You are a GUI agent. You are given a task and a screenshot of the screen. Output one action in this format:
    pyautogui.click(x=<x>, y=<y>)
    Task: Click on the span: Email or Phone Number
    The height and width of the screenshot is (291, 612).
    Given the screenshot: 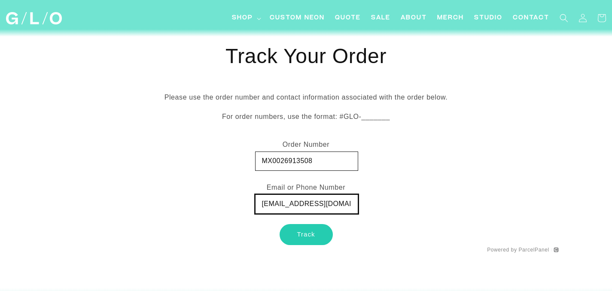 What is the action you would take?
    pyautogui.click(x=306, y=187)
    